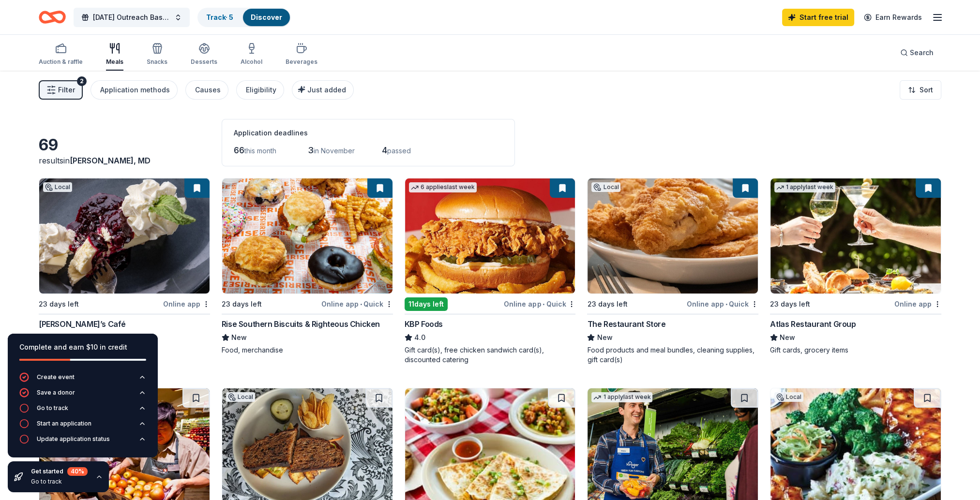 This screenshot has width=980, height=500. What do you see at coordinates (384, 150) in the screenshot?
I see `span: 4` at bounding box center [384, 150].